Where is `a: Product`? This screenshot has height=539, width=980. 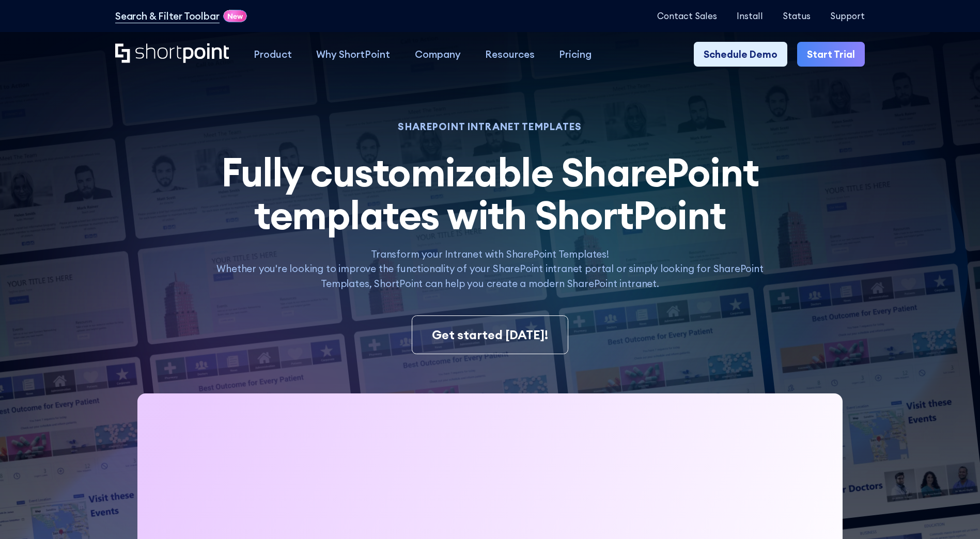 a: Product is located at coordinates (272, 54).